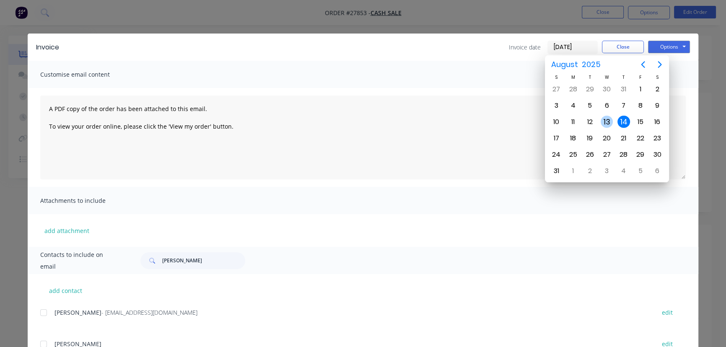 Image resolution: width=726 pixels, height=347 pixels. I want to click on div: Wednesday, August 13, 2025, so click(607, 122).